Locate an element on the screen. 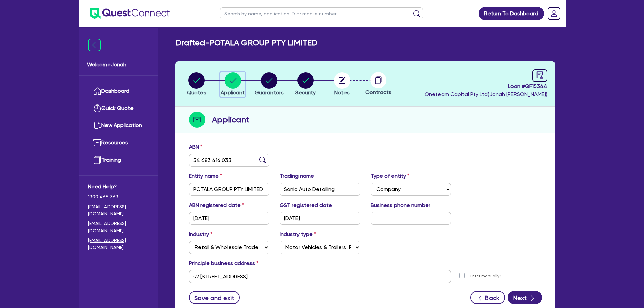  a: Dropdown toggle is located at coordinates (554, 14).